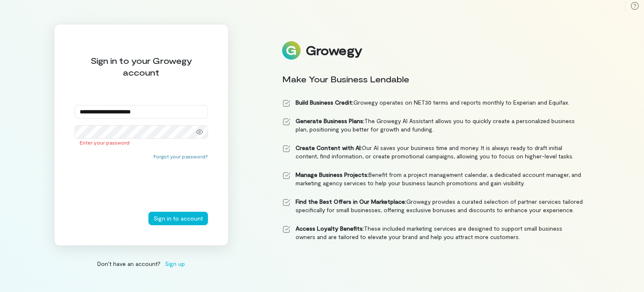 Image resolution: width=644 pixels, height=292 pixels. Describe the element at coordinates (324, 102) in the screenshot. I see `strong: Build Business Credit:` at that location.